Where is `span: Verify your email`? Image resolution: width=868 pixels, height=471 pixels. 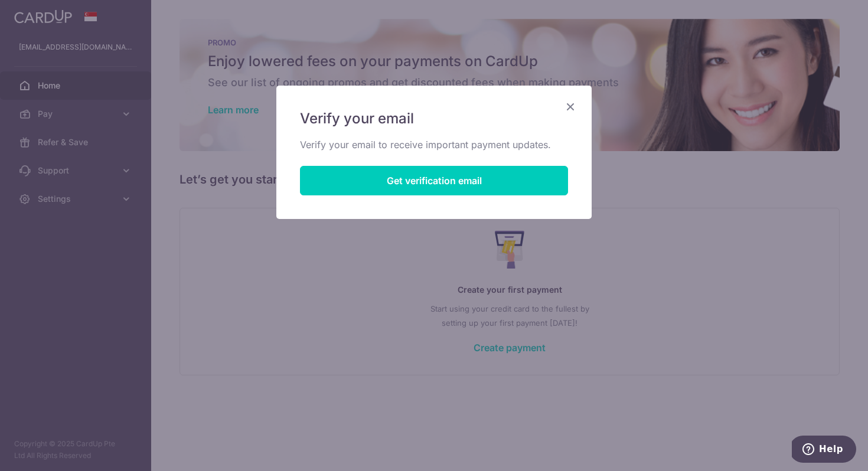
span: Verify your email is located at coordinates (357, 119).